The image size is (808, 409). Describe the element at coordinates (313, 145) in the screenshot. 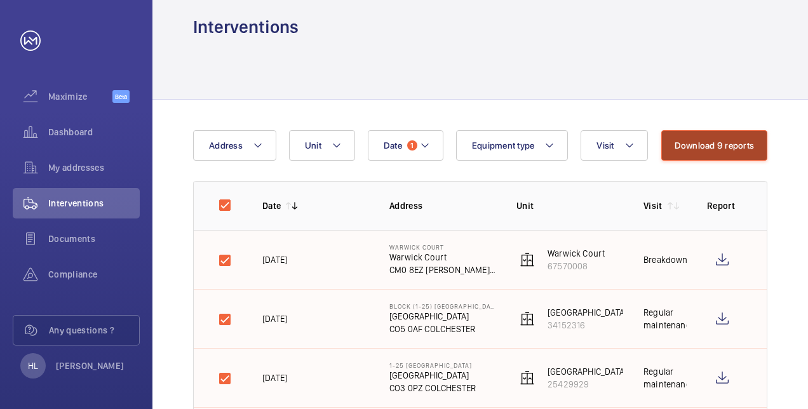

I see `span: Unit` at that location.